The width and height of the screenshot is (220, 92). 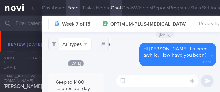 What do you see at coordinates (70, 44) in the screenshot?
I see `button: All types` at bounding box center [70, 44].